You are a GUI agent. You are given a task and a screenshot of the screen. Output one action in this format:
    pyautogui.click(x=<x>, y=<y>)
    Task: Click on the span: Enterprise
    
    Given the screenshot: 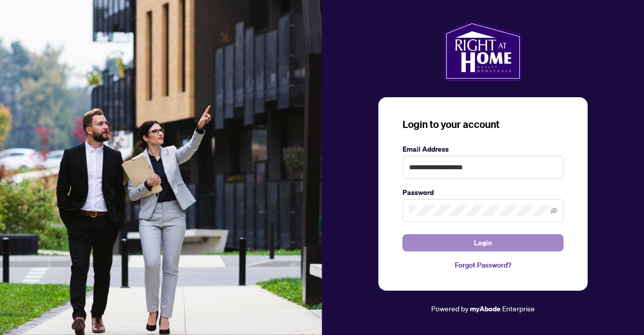 What is the action you would take?
    pyautogui.click(x=518, y=309)
    